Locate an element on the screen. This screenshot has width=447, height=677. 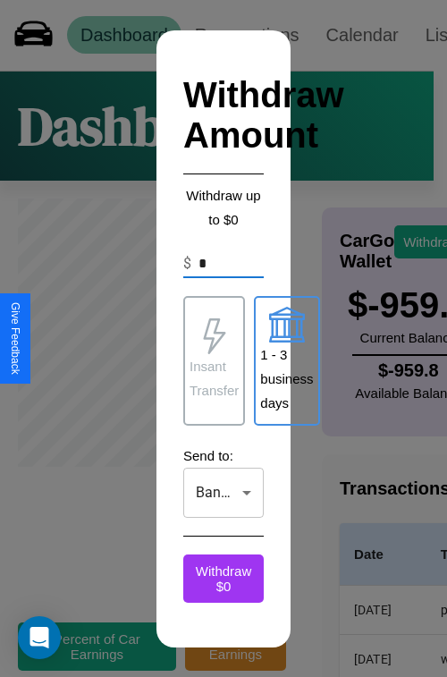
p: Insant Transfer is located at coordinates (214, 378).